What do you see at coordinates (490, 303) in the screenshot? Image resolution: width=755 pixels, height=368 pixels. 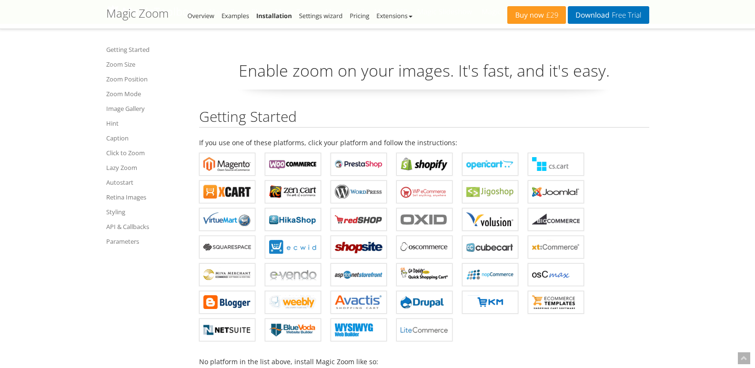 I see `a: Magic Zoom for EKM` at bounding box center [490, 303].